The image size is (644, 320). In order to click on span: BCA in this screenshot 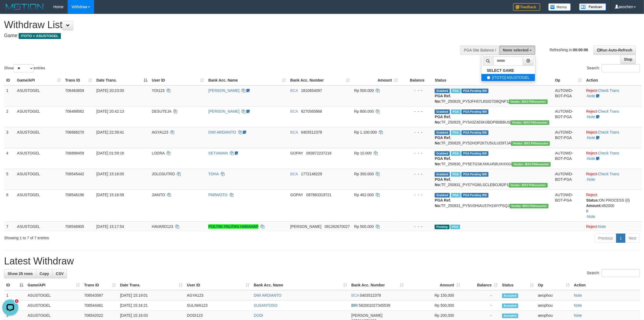, I will do `click(355, 295)`.